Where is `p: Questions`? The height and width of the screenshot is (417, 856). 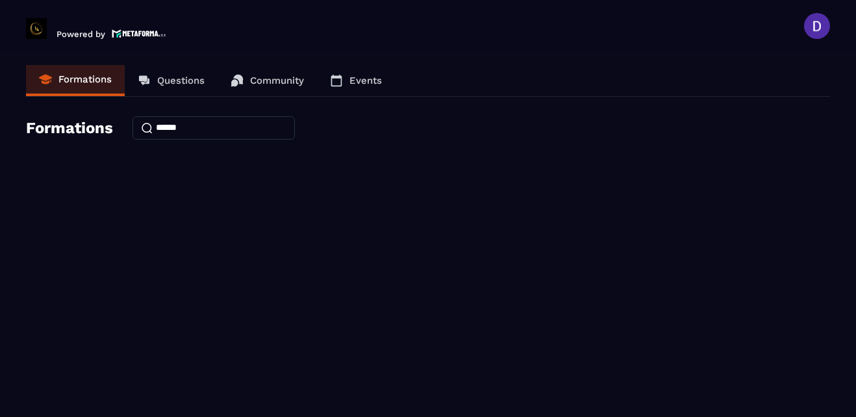
p: Questions is located at coordinates (181, 81).